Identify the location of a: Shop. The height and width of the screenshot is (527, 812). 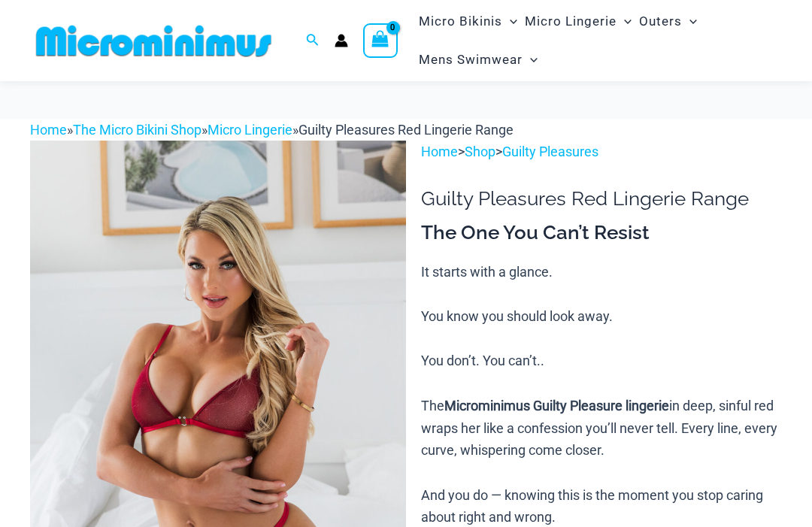
(480, 152).